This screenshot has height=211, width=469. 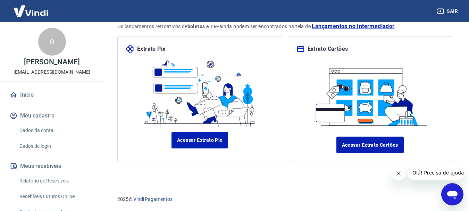 What do you see at coordinates (52, 42) in the screenshot?
I see `div: G` at bounding box center [52, 42].